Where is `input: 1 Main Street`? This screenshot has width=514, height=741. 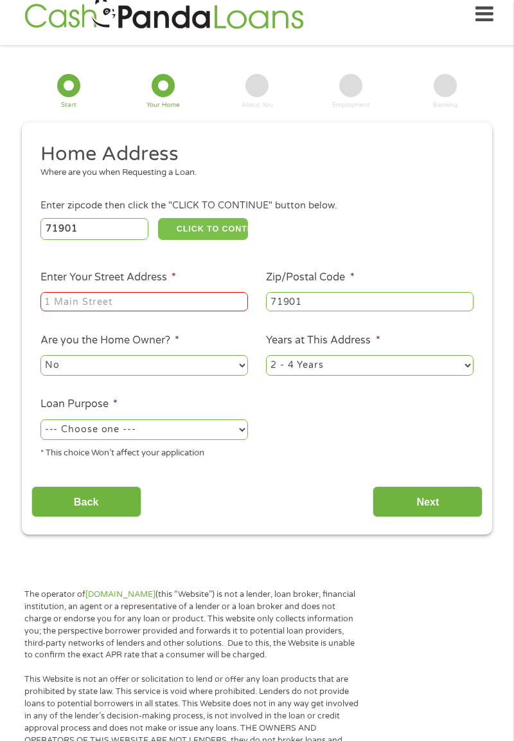 input: 1 Main Street is located at coordinates (144, 302).